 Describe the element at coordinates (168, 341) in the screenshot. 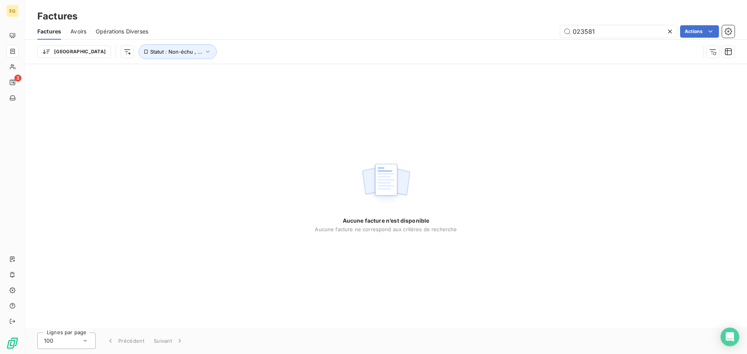

I see `button: Suivant` at that location.